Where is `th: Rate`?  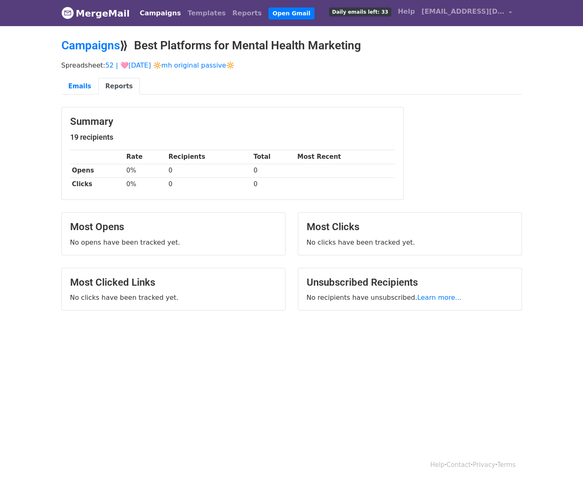 th: Rate is located at coordinates (146, 157).